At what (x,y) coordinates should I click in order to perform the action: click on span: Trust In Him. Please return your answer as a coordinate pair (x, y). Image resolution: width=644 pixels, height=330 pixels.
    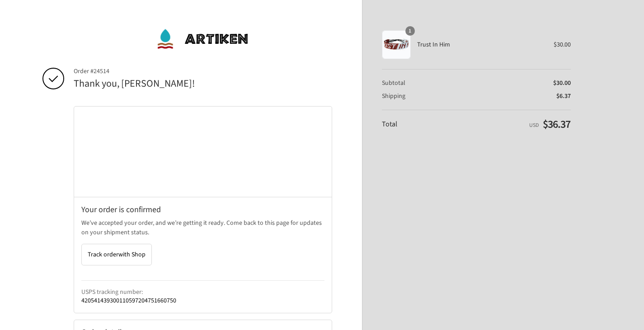
    Looking at the image, I should click on (479, 45).